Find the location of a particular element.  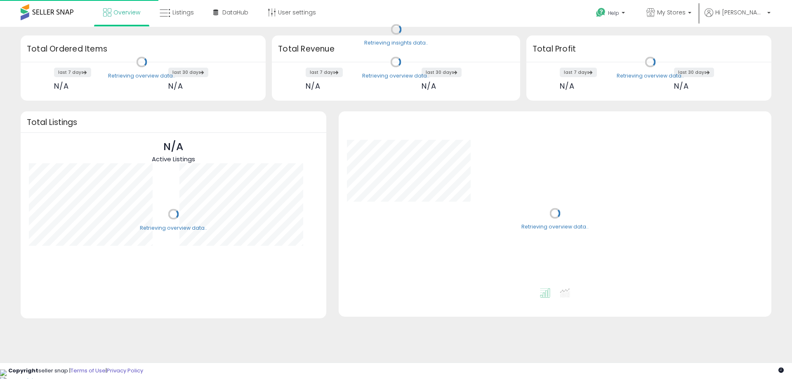

span: Listings is located at coordinates (183, 12).